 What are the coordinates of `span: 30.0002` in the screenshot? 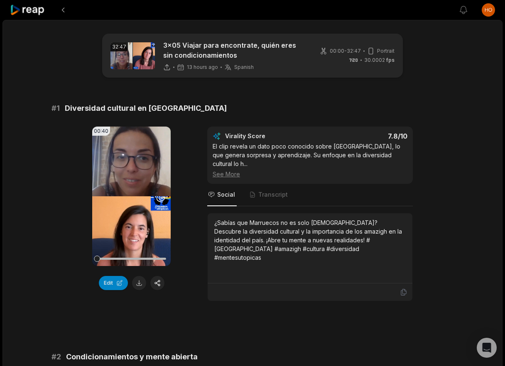 It's located at (379, 60).